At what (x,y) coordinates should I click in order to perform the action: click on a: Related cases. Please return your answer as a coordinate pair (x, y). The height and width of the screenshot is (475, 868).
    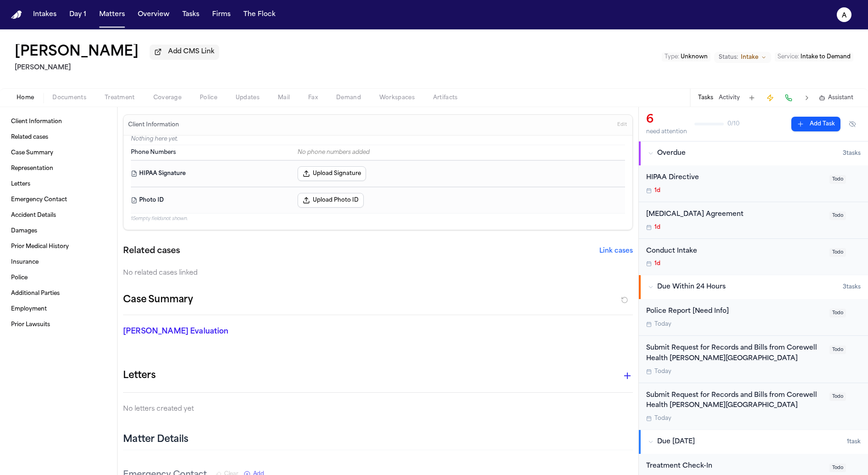
    Looking at the image, I should click on (58, 137).